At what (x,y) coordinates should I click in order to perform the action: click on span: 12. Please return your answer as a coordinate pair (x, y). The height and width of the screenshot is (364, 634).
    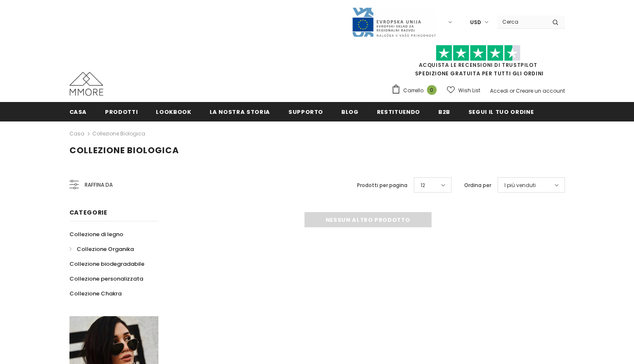
    Looking at the image, I should click on (423, 185).